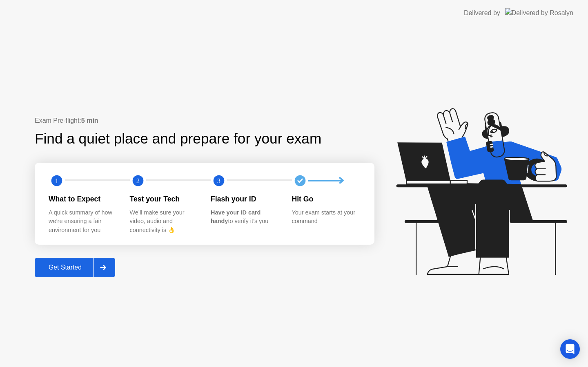  What do you see at coordinates (244, 217) in the screenshot?
I see `div: to verify it’s you` at bounding box center [244, 217].